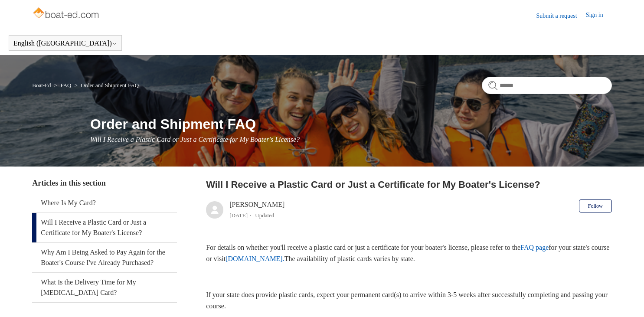  Describe the element at coordinates (409, 253) in the screenshot. I see `p: For details on whether you'll receive a plastic card or just a certificate for your boater's lice...` at that location.